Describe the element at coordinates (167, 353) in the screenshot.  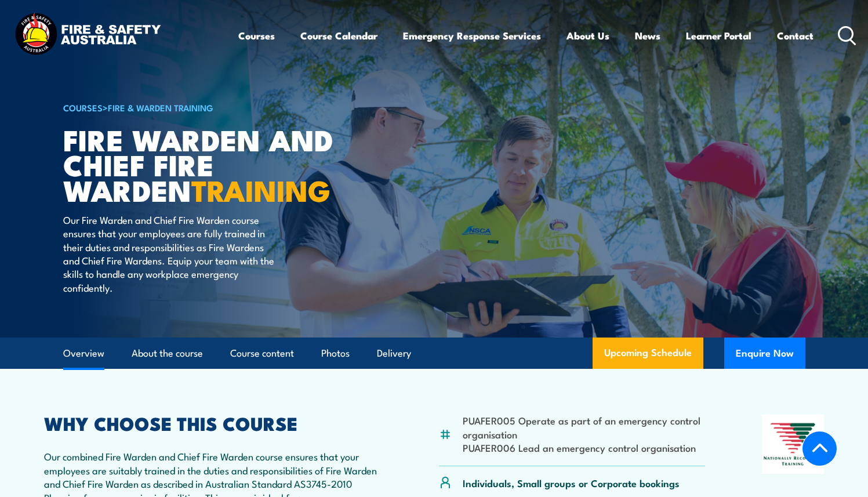
I see `a: About the course` at that location.